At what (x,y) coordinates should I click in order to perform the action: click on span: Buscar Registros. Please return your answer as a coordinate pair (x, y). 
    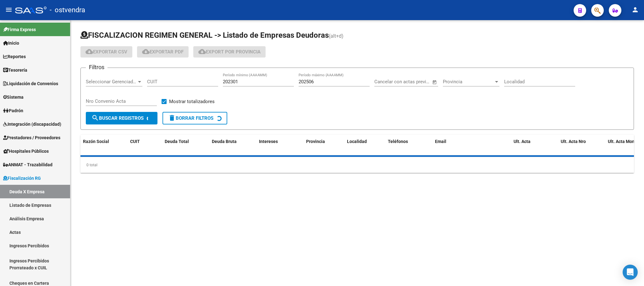
    Looking at the image, I should click on (117, 118).